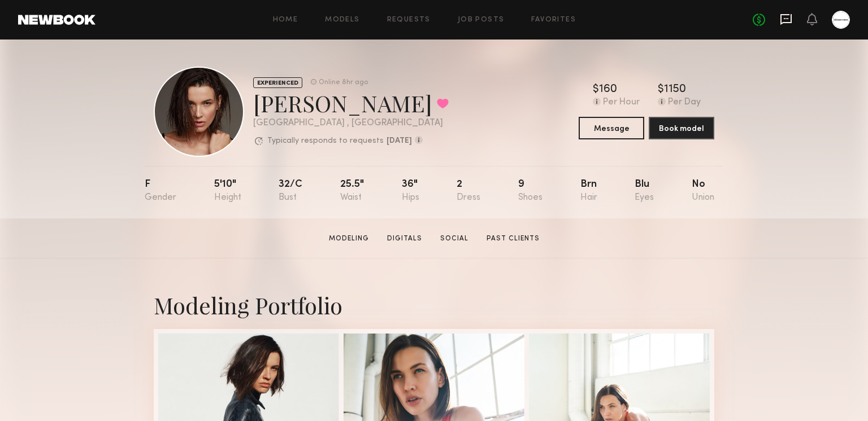  What do you see at coordinates (513, 239) in the screenshot?
I see `a: Past Clients` at bounding box center [513, 239].